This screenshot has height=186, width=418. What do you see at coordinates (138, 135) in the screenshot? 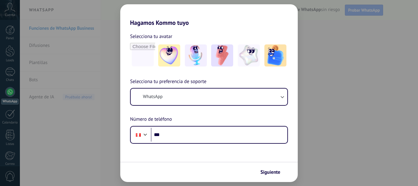
I see `div: Peru: + 51` at bounding box center [138, 135].